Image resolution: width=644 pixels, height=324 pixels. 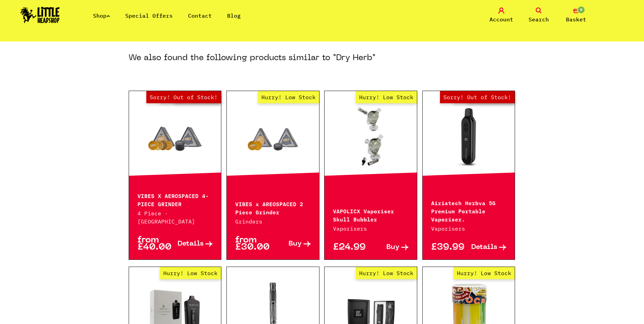 What do you see at coordinates (175, 200) in the screenshot?
I see `p: VIBES X AEROSPACED 4-PIECE GRINDER` at bounding box center [175, 200].